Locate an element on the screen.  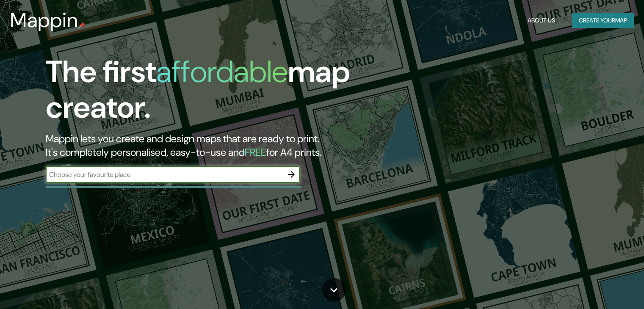
input: Choose your favourite place is located at coordinates (164, 174).